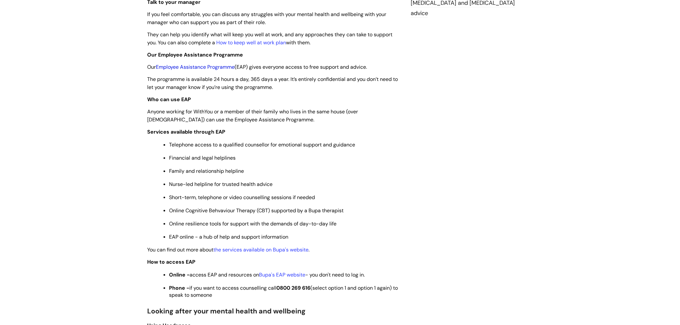  What do you see at coordinates (261, 250) in the screenshot?
I see `a: the services available on Bupa's website` at bounding box center [261, 250].